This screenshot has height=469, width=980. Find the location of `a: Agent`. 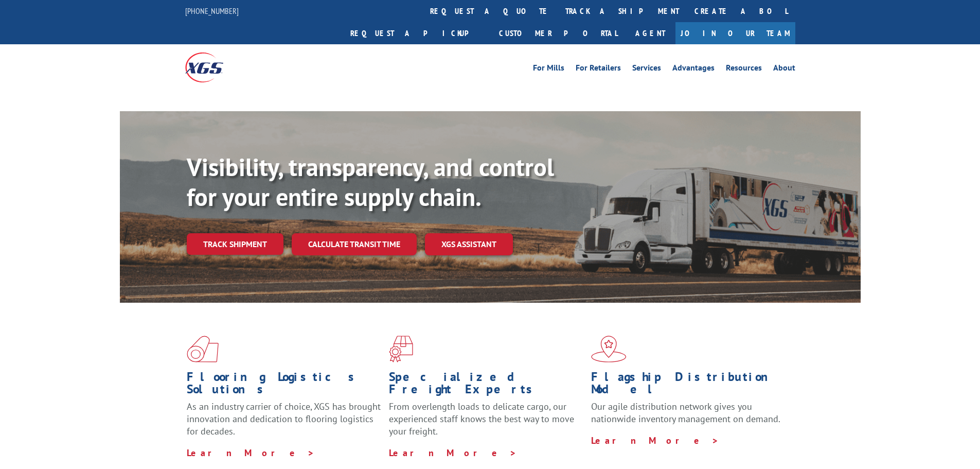

a: Agent is located at coordinates (651, 33).